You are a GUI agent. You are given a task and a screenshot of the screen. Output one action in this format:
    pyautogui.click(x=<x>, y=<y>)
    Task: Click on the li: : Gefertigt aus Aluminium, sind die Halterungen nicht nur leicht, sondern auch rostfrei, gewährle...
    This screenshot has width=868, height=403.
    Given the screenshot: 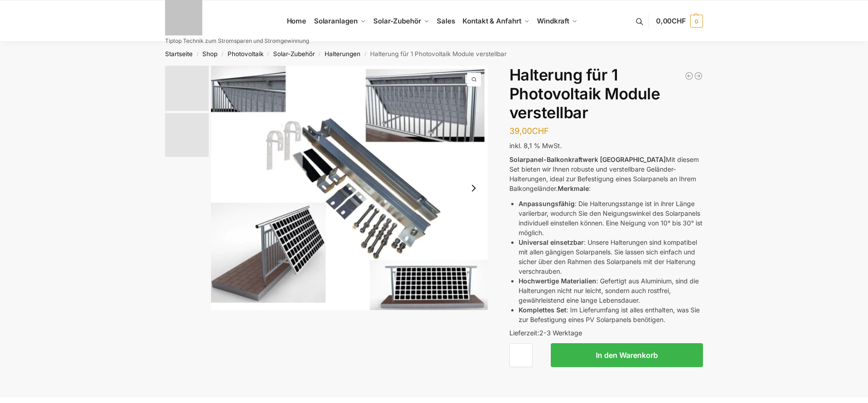 What is the action you would take?
    pyautogui.click(x=611, y=290)
    